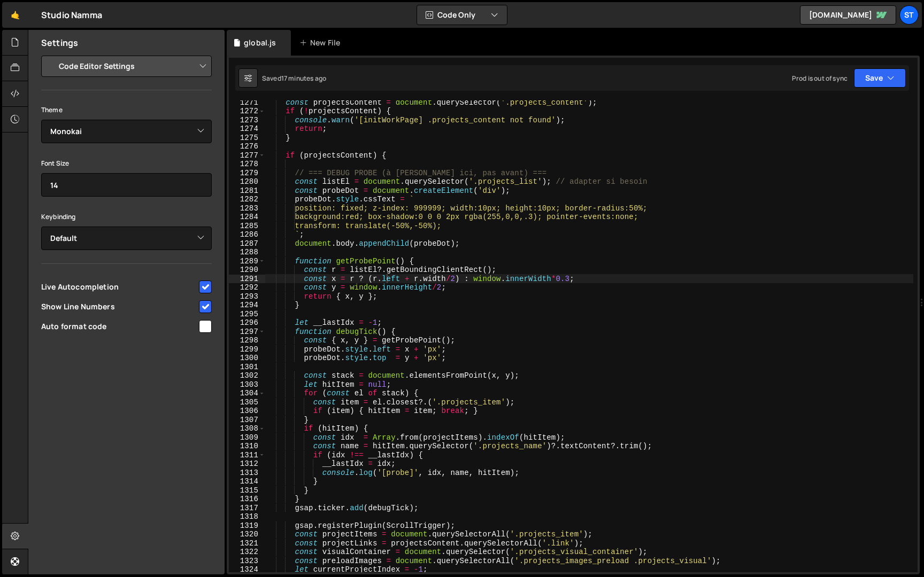 This screenshot has height=577, width=924. I want to click on div: 1313, so click(247, 473).